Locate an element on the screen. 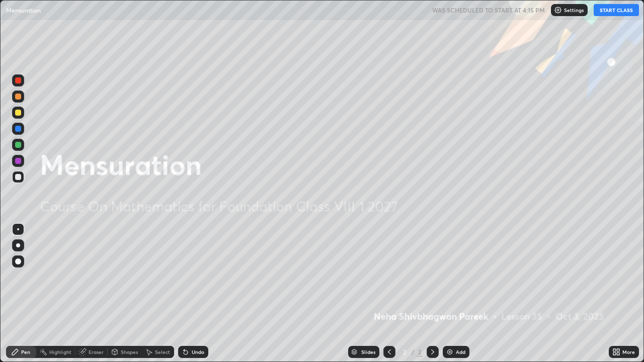 Image resolution: width=644 pixels, height=362 pixels. div: Undo is located at coordinates (198, 352).